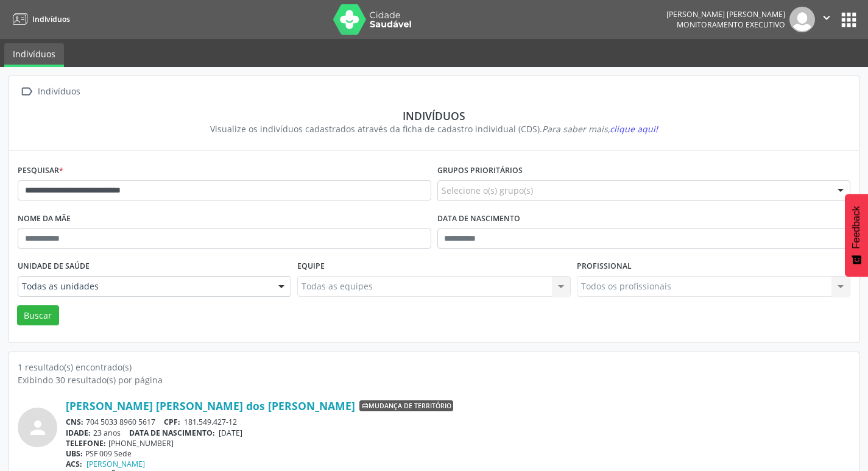  I want to click on span: ACS:, so click(74, 463).